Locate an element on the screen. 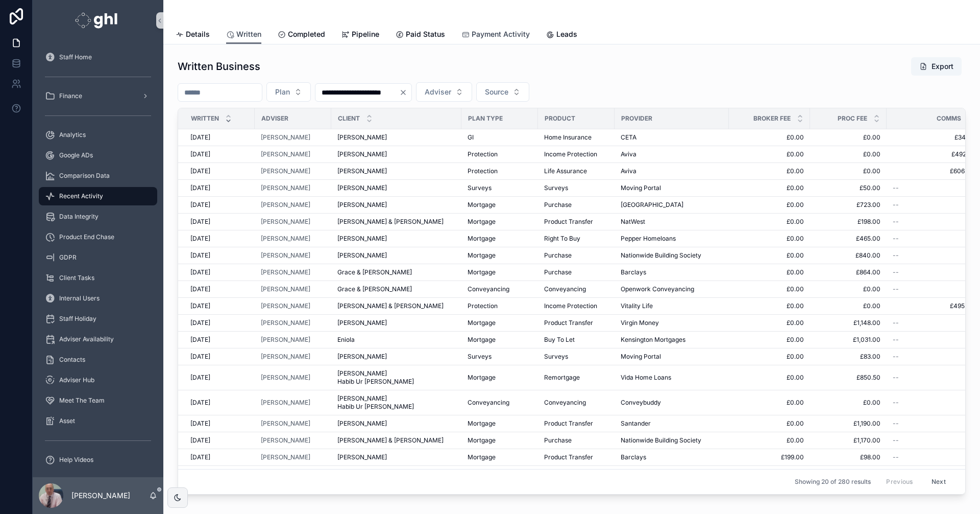  span: Pepper Homeloans is located at coordinates (648, 238).